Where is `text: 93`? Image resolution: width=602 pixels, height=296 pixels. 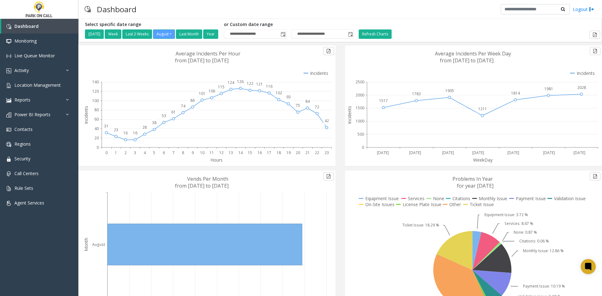
text: 93 is located at coordinates (288, 97).